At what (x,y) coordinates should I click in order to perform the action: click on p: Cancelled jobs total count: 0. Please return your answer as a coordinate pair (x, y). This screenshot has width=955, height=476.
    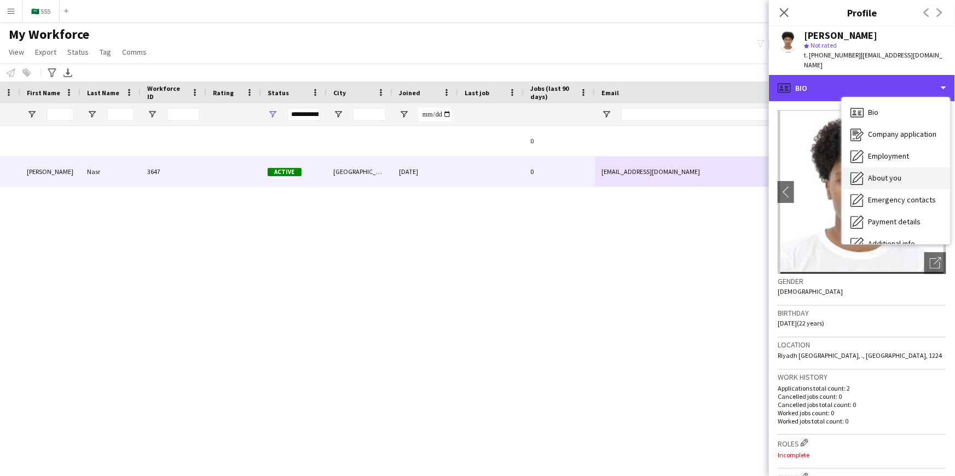
    Looking at the image, I should click on (862, 404).